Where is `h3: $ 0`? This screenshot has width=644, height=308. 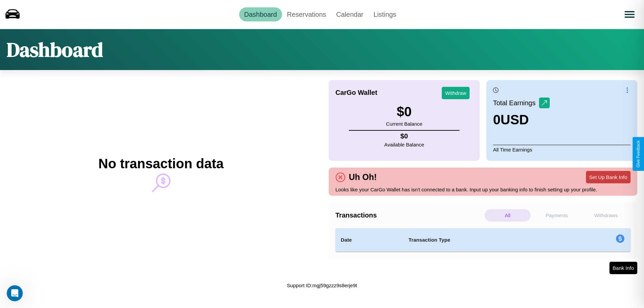
h3: $ 0 is located at coordinates (404, 111).